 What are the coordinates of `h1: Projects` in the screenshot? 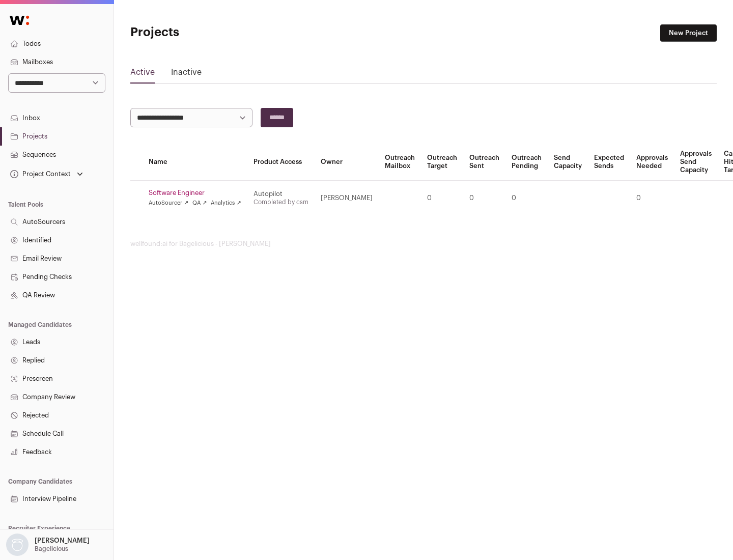 It's located at (228, 33).